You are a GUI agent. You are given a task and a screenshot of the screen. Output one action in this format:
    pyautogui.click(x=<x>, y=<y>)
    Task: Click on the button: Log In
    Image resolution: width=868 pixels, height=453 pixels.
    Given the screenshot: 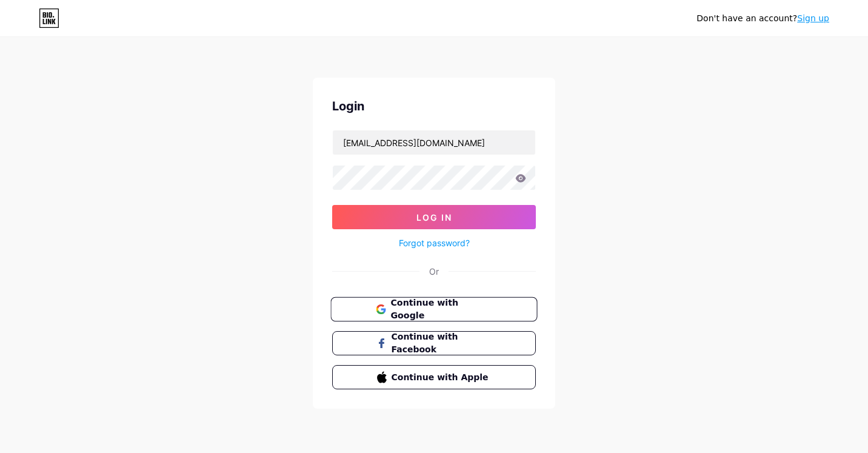 What is the action you would take?
    pyautogui.click(x=434, y=217)
    